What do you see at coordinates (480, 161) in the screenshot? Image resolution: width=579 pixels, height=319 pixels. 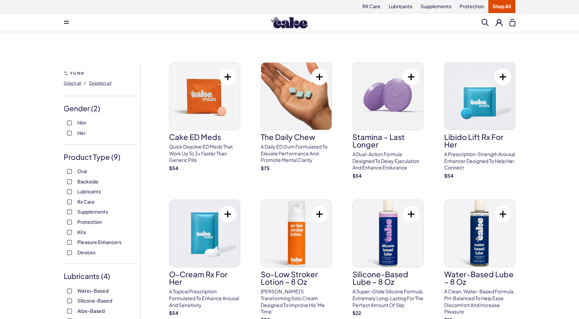 I see `p: A prescription-strength arousal enhancer designed to help her connect` at bounding box center [480, 161].